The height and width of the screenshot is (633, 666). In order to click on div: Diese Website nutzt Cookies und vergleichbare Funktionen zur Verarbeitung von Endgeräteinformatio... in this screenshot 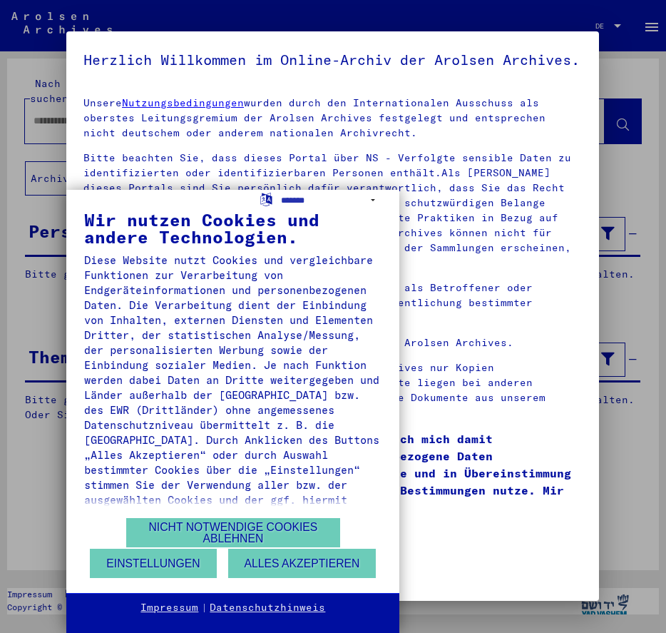, I will do `click(233, 402)`.